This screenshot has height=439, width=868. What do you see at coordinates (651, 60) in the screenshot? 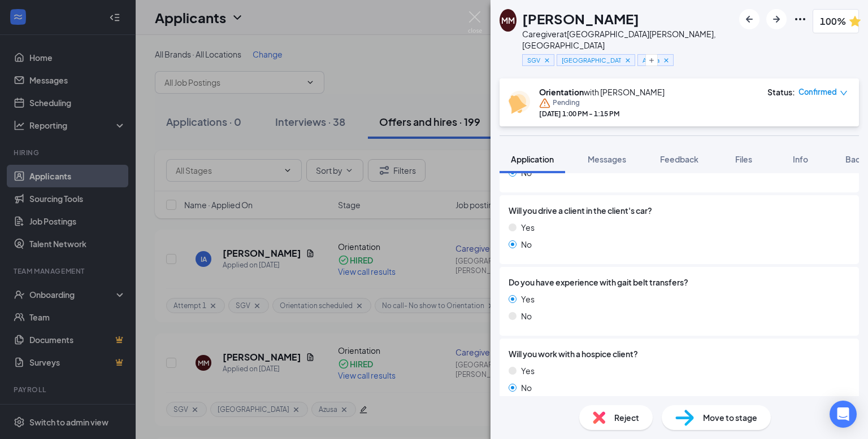
I see `span: Azusa` at bounding box center [651, 60].